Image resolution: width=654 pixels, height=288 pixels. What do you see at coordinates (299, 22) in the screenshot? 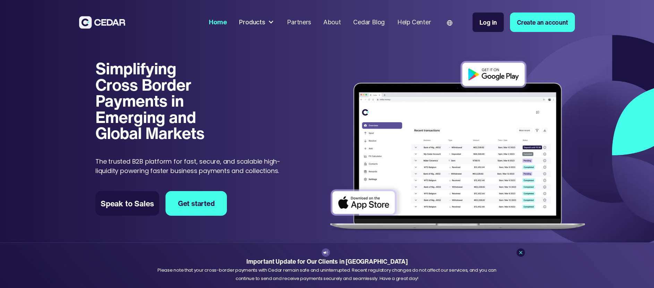
I see `a: Partners` at bounding box center [299, 22].